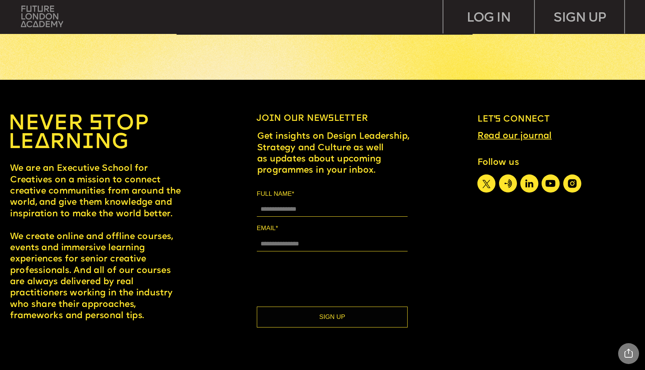  I want to click on span: We are an Executive School for Creatives on a mission to connect creative communities from around..., so click(97, 243).